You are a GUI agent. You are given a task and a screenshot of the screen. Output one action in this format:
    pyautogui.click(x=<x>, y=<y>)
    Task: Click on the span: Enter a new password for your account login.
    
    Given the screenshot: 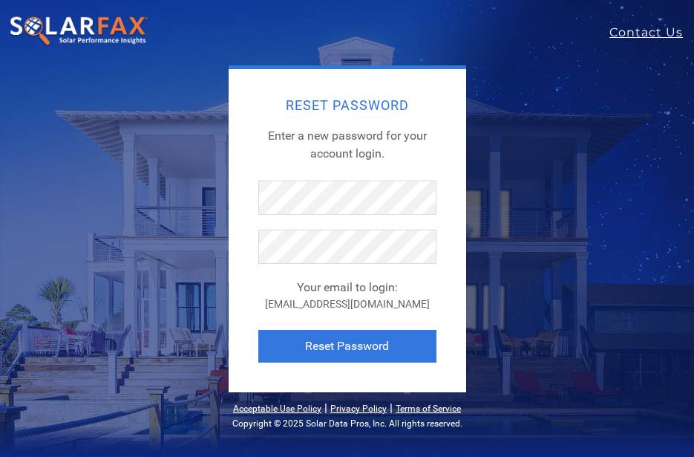 What is the action you would take?
    pyautogui.click(x=347, y=144)
    